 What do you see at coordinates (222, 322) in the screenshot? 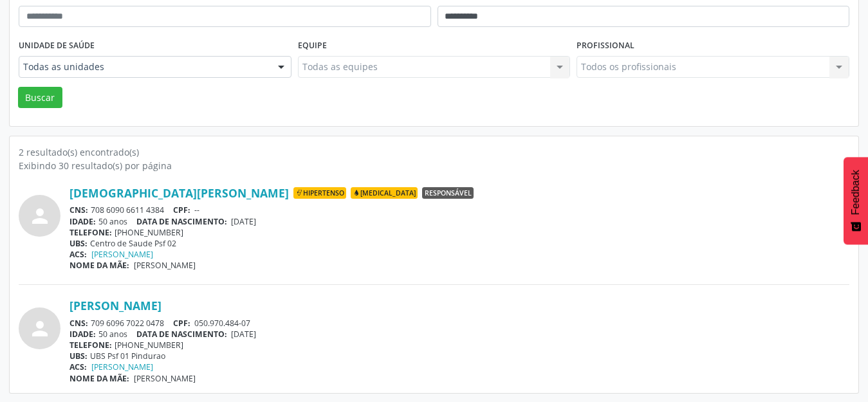
I see `span: 050.970.484-07` at bounding box center [222, 322].